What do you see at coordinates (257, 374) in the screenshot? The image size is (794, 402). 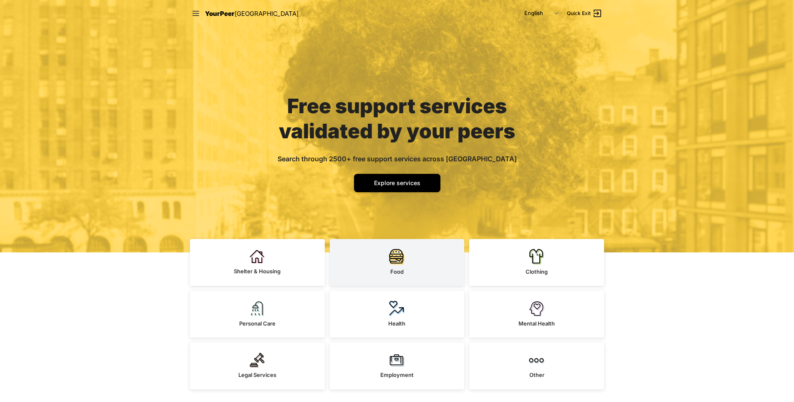 I see `span: Legal Services` at bounding box center [257, 374].